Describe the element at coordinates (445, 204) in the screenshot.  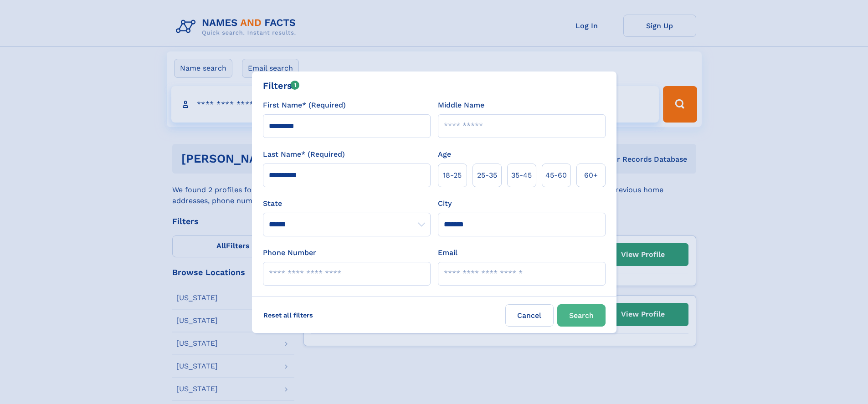
I see `label: City` at that location.